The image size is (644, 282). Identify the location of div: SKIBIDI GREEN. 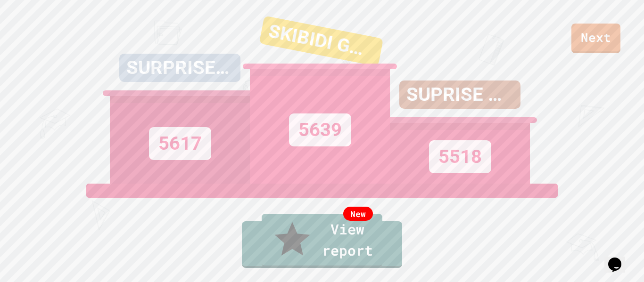
(322, 41).